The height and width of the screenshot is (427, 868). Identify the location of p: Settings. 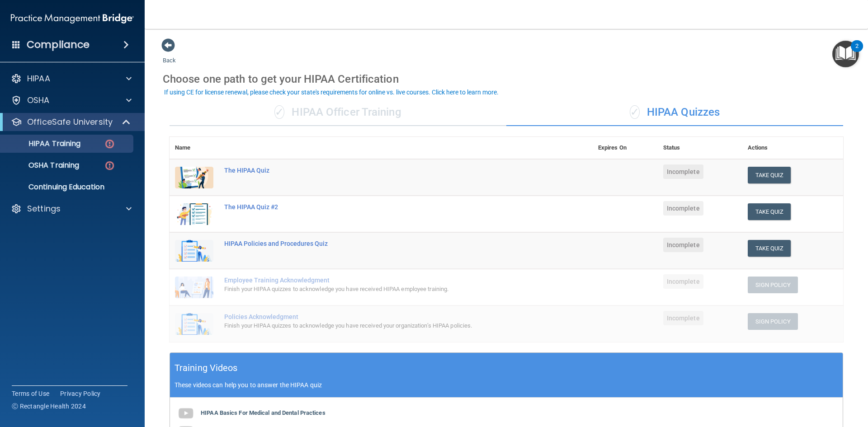
(44, 209).